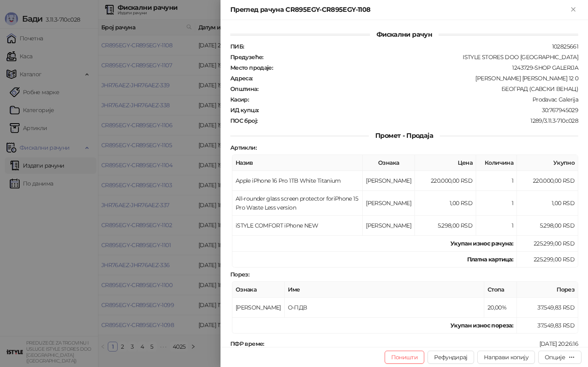 This screenshot has height=367, width=588. Describe the element at coordinates (384, 290) in the screenshot. I see `th: Име` at that location.